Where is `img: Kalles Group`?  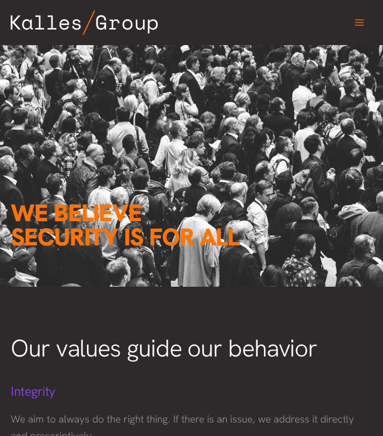
img: Kalles Group is located at coordinates (84, 23).